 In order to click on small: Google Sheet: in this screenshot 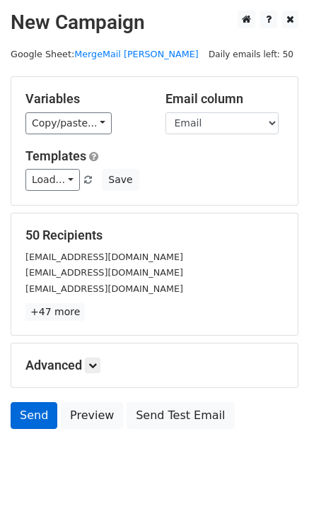, I will do `click(105, 54)`.